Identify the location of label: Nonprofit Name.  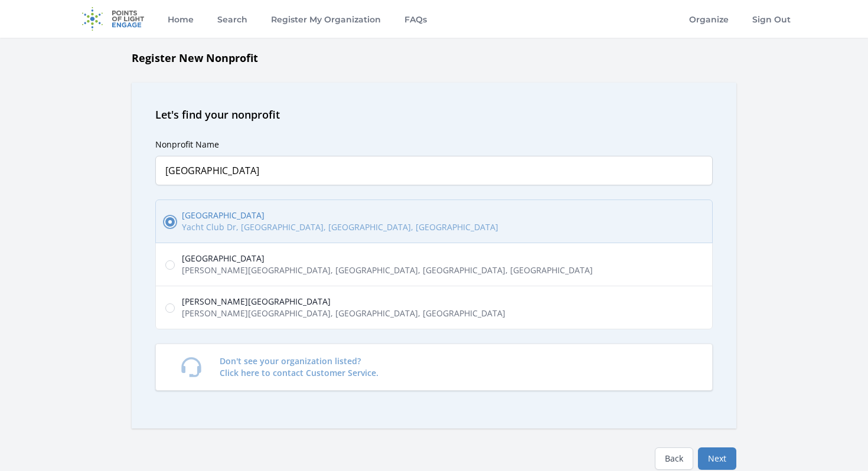
(187, 144).